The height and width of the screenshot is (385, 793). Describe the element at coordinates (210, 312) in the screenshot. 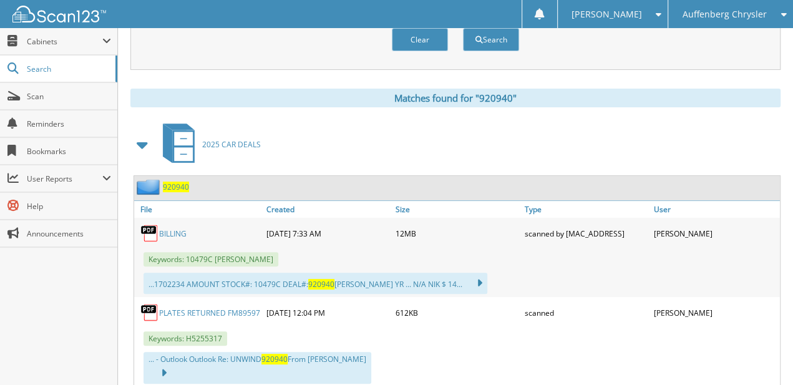

I see `a: PLATES RETURNED FM89597` at that location.